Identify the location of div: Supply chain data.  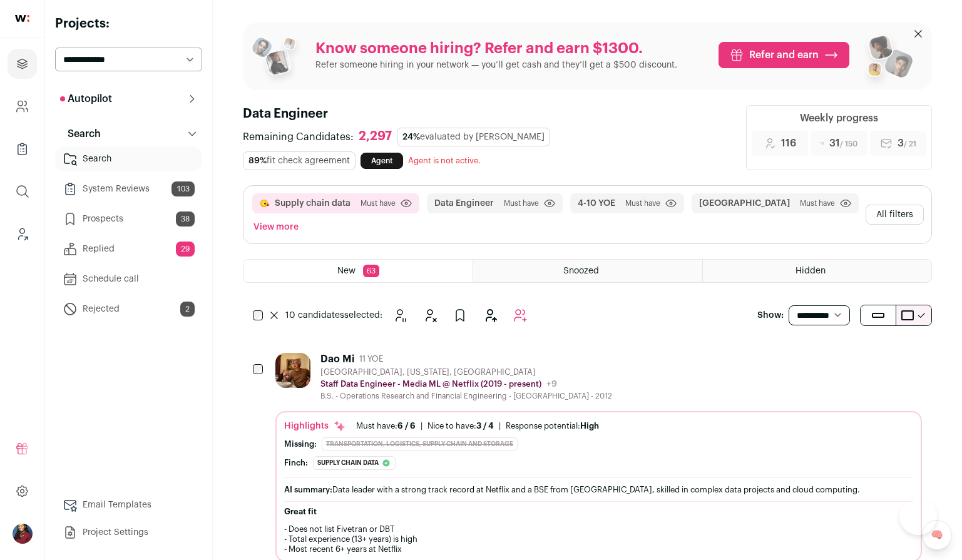
(355, 463).